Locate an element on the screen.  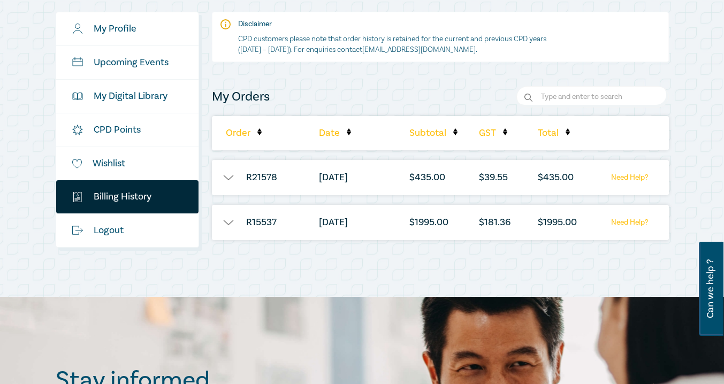
h4: My Orders is located at coordinates (241, 97).